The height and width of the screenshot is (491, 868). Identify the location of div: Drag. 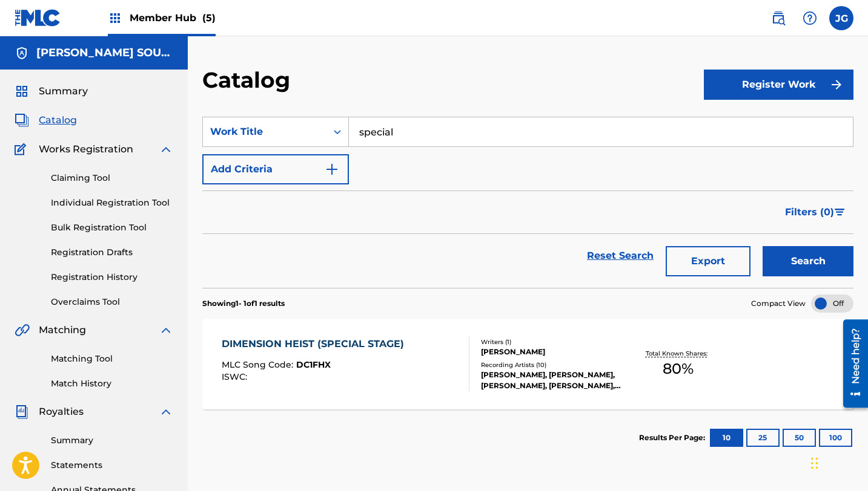
(814, 463).